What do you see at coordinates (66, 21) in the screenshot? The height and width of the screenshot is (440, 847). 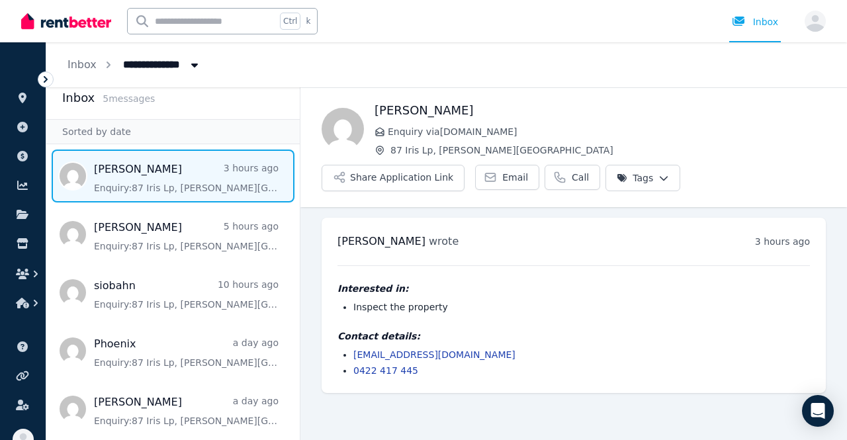 I see `img: RentBetter` at bounding box center [66, 21].